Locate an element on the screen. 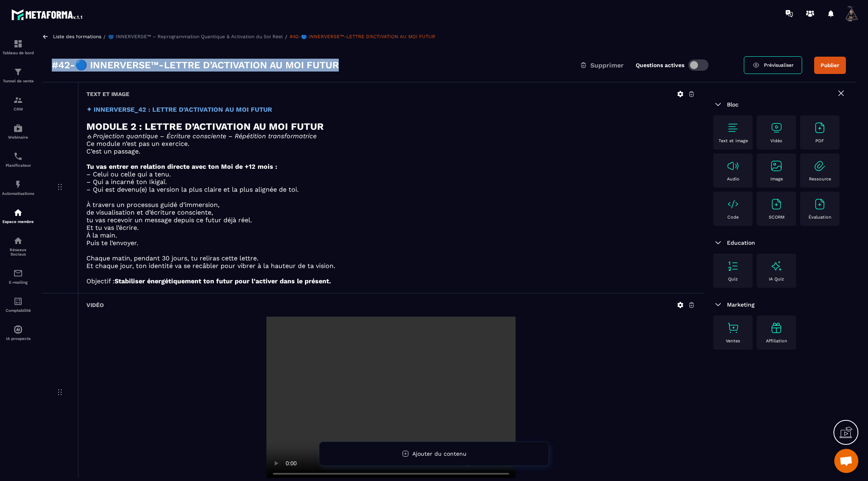 The height and width of the screenshot is (481, 868). a: automationsautomationsAutomatisations is located at coordinates (18, 188).